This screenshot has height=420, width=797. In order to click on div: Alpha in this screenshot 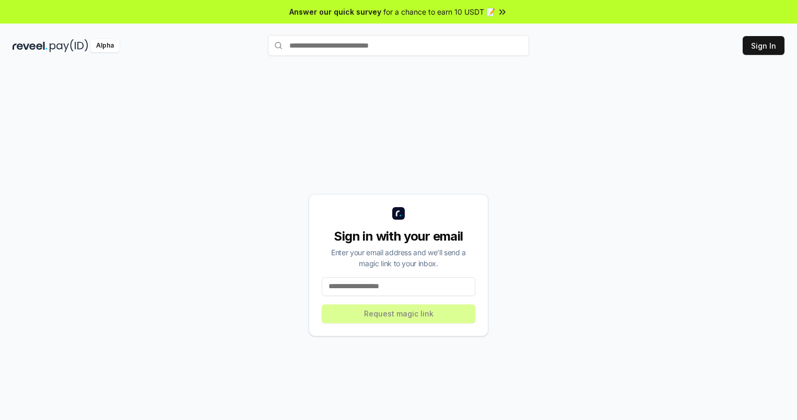, I will do `click(105, 45)`.